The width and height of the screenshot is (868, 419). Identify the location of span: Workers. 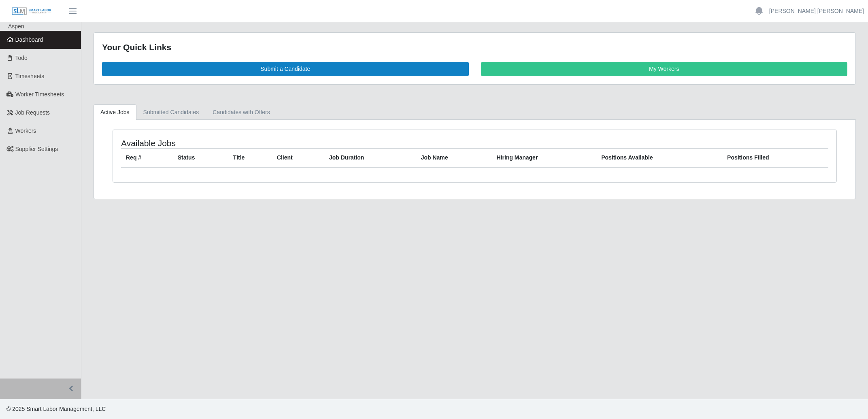
(26, 131).